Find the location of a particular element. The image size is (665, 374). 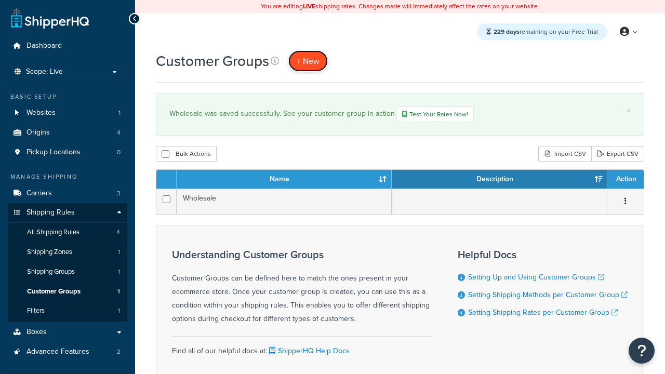

a: Carriers 3 is located at coordinates (68, 193).